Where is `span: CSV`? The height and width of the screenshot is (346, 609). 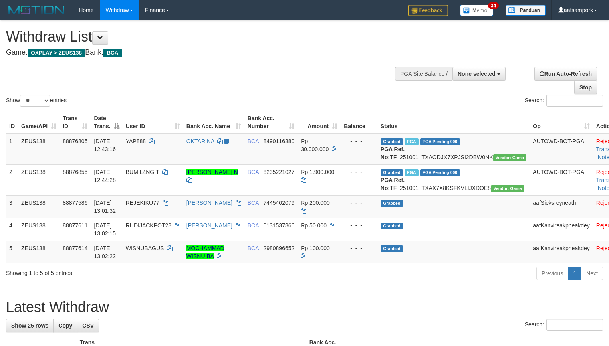 span: CSV is located at coordinates (88, 326).